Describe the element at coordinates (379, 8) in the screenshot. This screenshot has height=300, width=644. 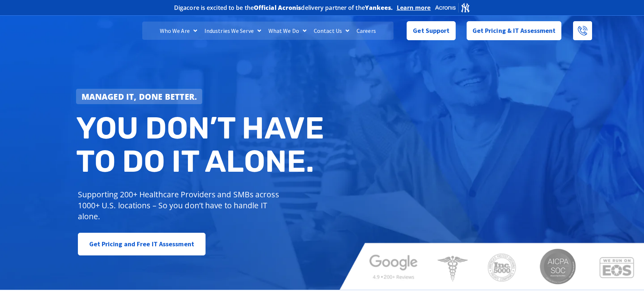
I see `b: Yankees.` at that location.